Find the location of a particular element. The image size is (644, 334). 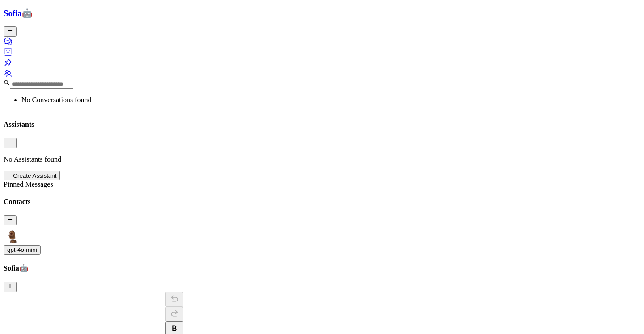

input: Search conversations is located at coordinates (42, 84).